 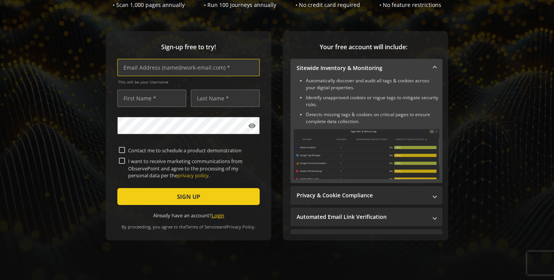 I want to click on img: Sitewide Inventory & Monitoring, so click(x=366, y=154).